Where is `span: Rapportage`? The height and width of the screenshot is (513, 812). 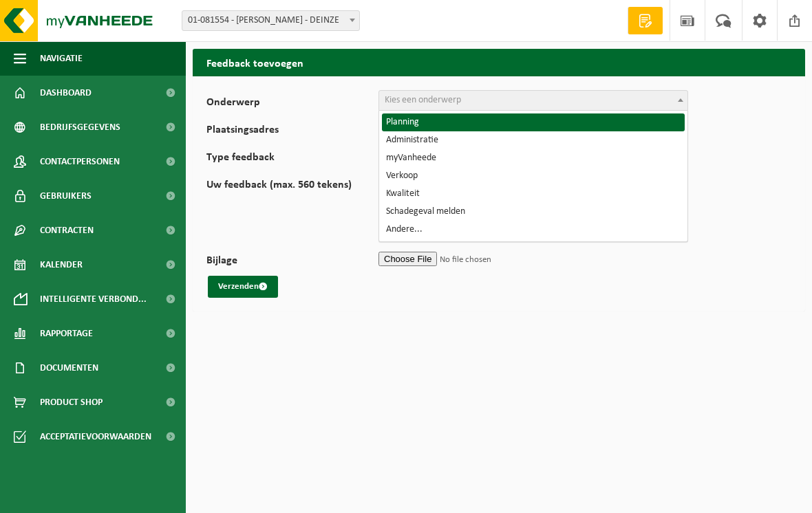
span: Rapportage is located at coordinates (66, 334).